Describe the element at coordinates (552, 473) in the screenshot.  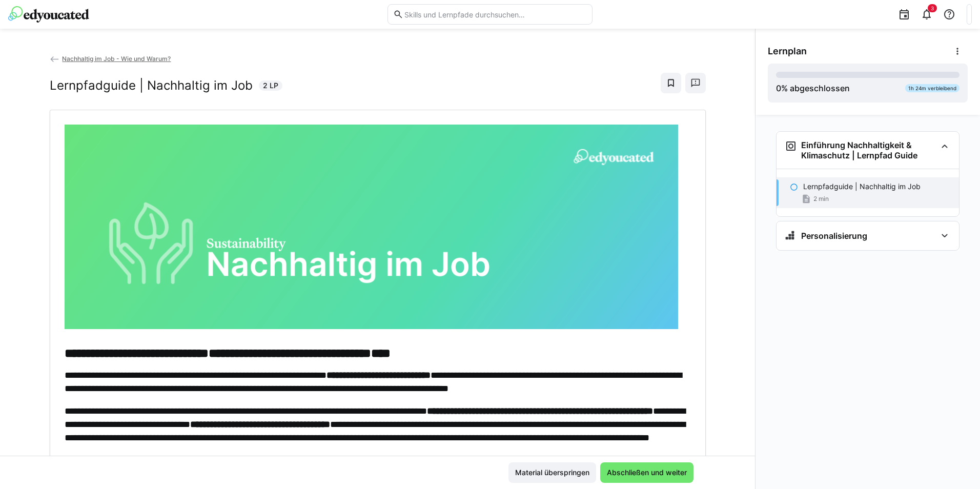
I see `span: Material überspringen` at that location.